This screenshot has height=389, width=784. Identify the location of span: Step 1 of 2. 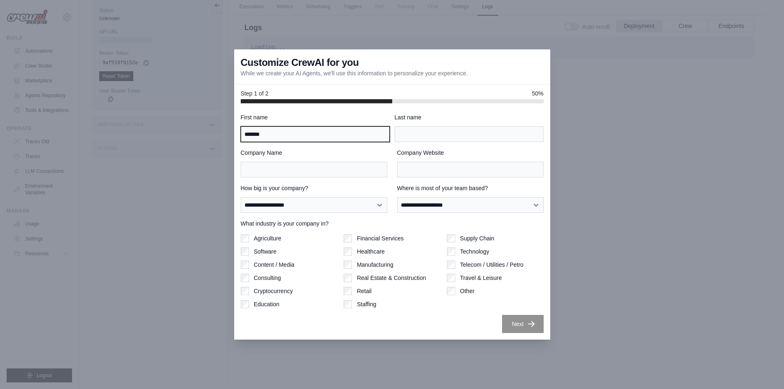
(255, 93).